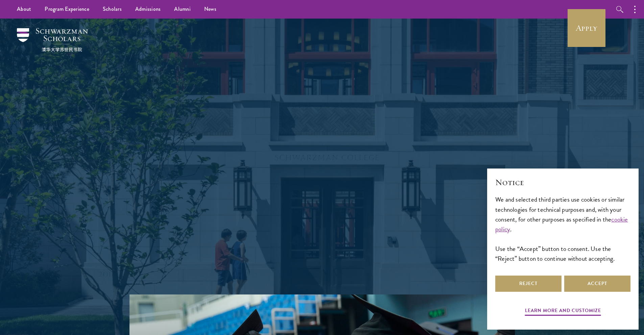  I want to click on div: We and selected third parties use cookies or similar technologies for technical purposes and, wit..., so click(563, 229).